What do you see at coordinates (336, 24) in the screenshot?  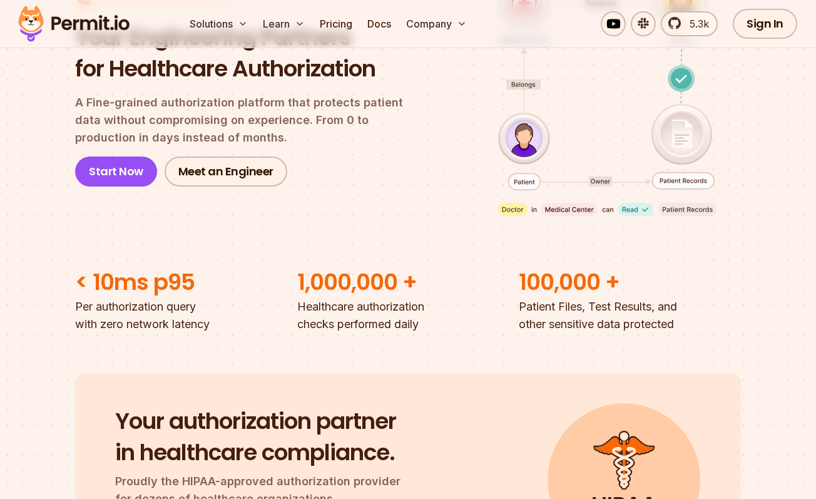 I see `a: Pricing` at bounding box center [336, 24].